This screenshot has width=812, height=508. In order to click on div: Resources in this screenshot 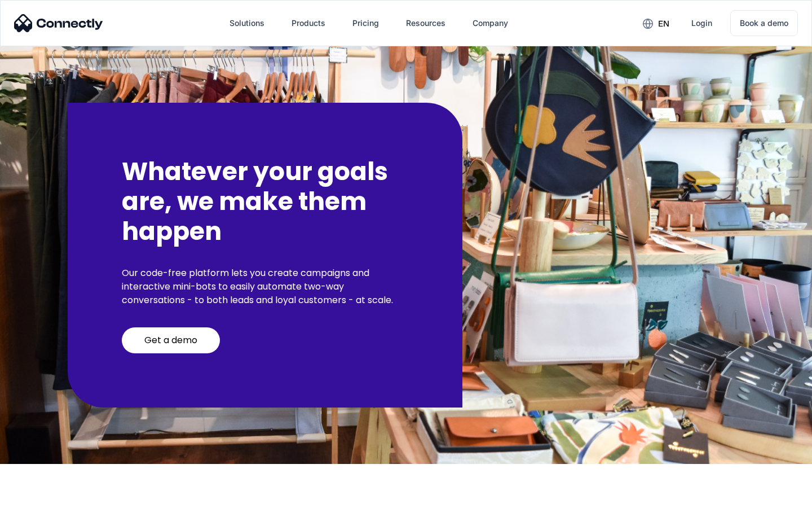, I will do `click(425, 23)`.